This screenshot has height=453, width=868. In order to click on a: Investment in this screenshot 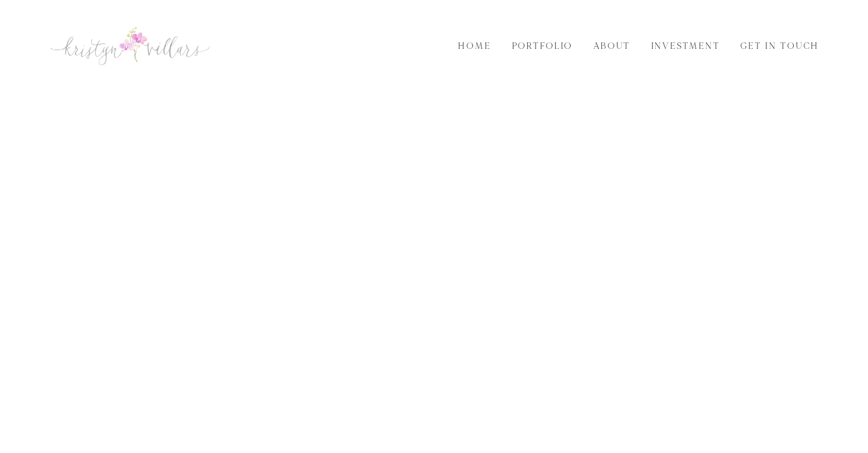, I will do `click(686, 46)`.